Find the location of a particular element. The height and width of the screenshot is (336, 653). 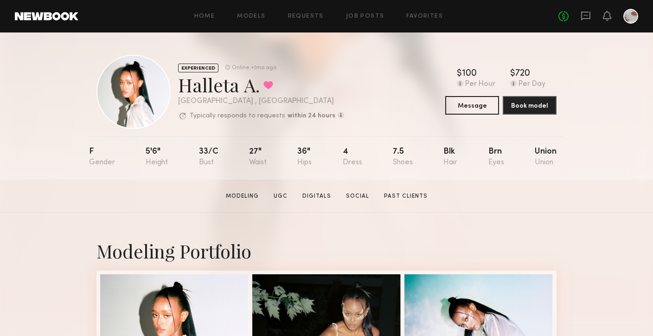

a: Job Posts is located at coordinates (365, 16).